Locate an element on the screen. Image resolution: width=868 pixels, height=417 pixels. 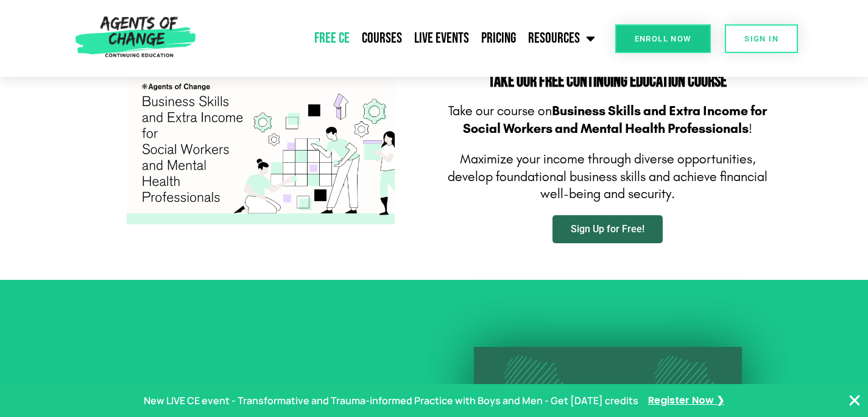
a: Register Now ❯ is located at coordinates (686, 400).